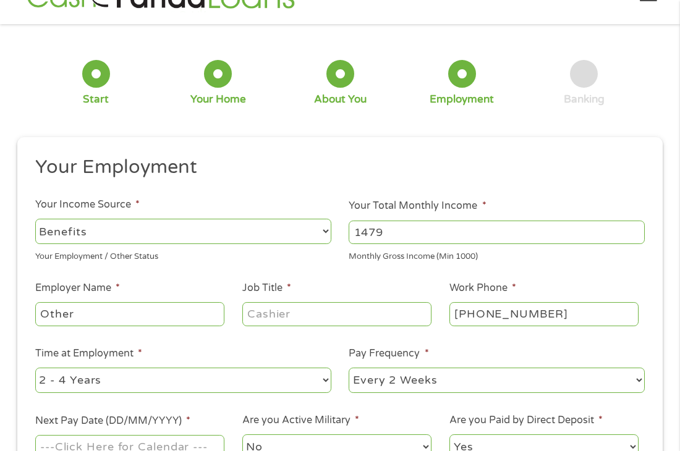  I want to click on div: Your Home, so click(218, 100).